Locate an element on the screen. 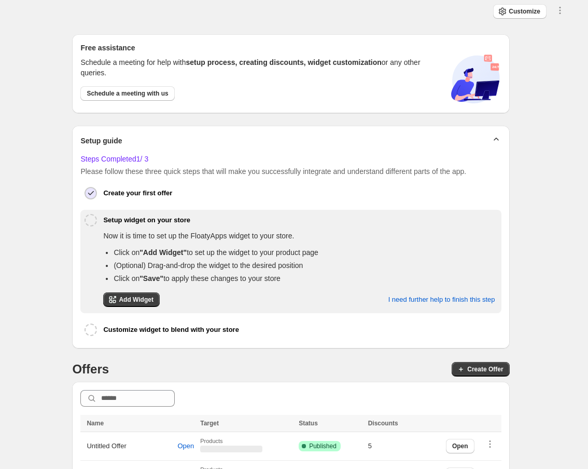  th: Status is located at coordinates (330, 423).